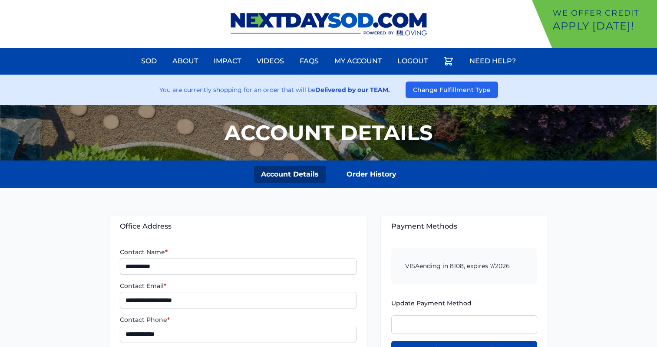 This screenshot has width=657, height=347. Describe the element at coordinates (412, 61) in the screenshot. I see `a: Logout` at that location.